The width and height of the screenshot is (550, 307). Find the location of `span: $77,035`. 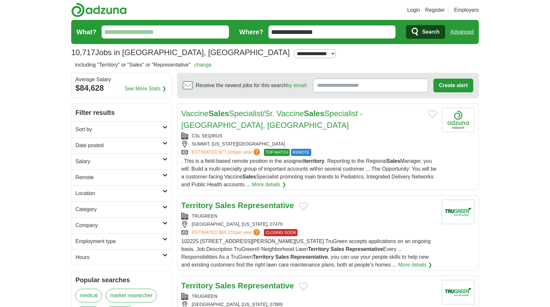

span: $77,035 is located at coordinates (227, 152).